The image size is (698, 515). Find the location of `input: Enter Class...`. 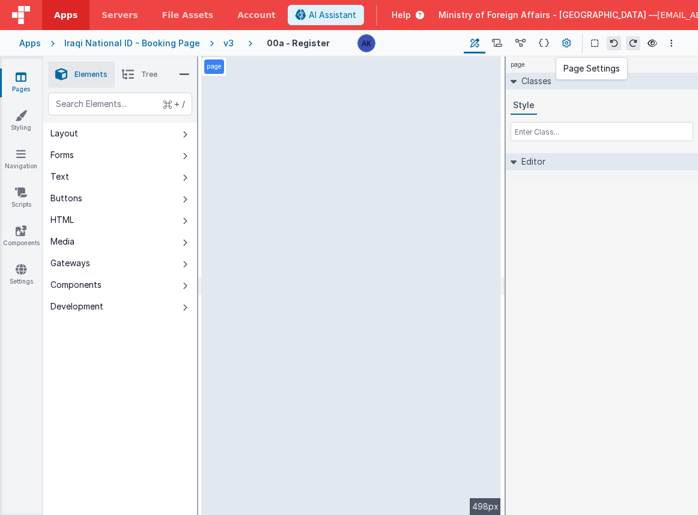

input: Enter Class... is located at coordinates (602, 132).